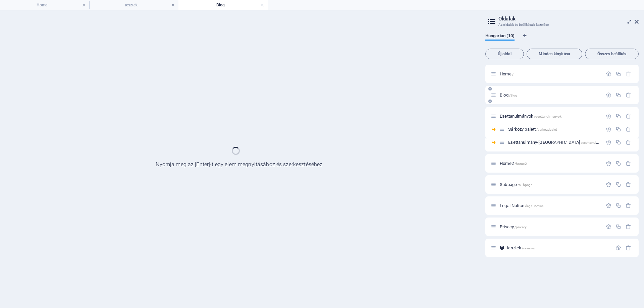 This screenshot has height=308, width=644. What do you see at coordinates (607, 142) in the screenshot?
I see `span: /esettanulmany-garazskapu-center` at bounding box center [607, 142].